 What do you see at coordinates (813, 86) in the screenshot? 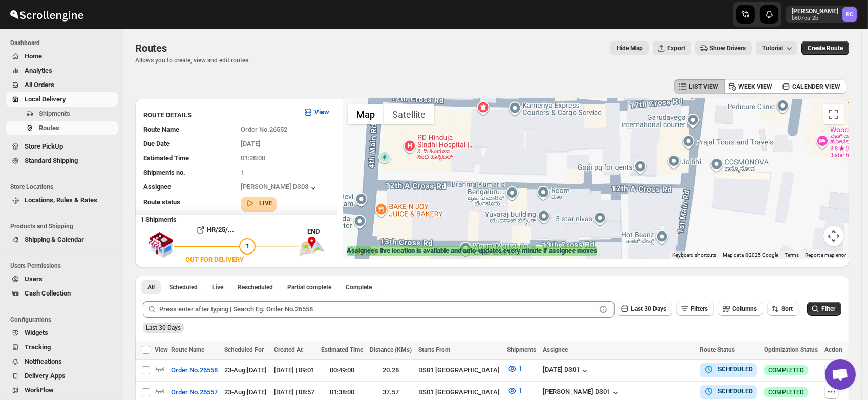
I see `button: CALENDER VIEW` at bounding box center [813, 86].